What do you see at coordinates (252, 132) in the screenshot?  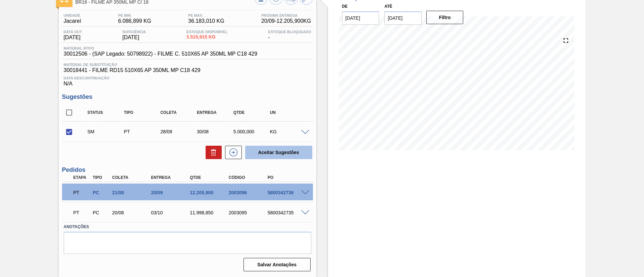 I see `div: 5.000,000` at bounding box center [252, 132].